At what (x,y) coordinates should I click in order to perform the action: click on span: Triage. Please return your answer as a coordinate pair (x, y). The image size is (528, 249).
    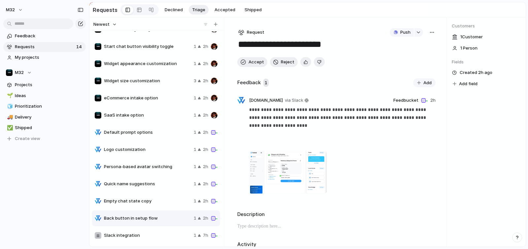
    Looking at the image, I should click on (199, 10).